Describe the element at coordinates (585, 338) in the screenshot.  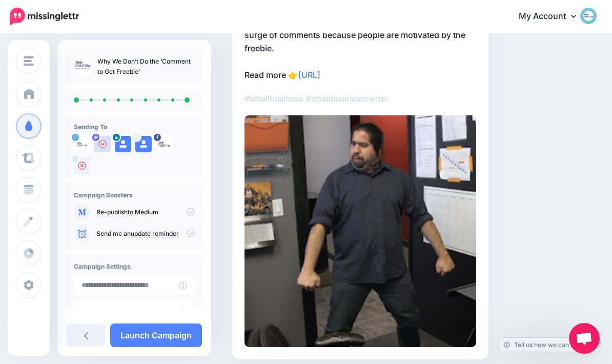
I see `a: Open chat` at that location.